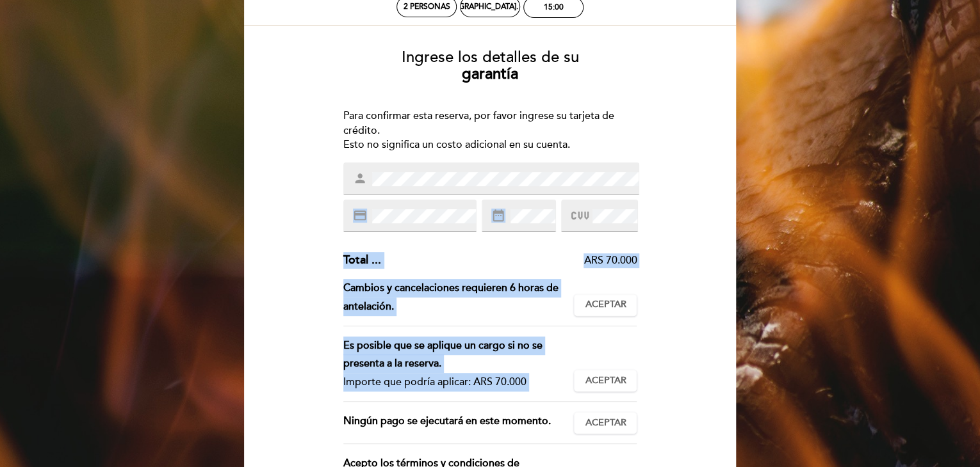 The width and height of the screenshot is (980, 467). What do you see at coordinates (360, 178) in the screenshot?
I see `i: person` at bounding box center [360, 178].